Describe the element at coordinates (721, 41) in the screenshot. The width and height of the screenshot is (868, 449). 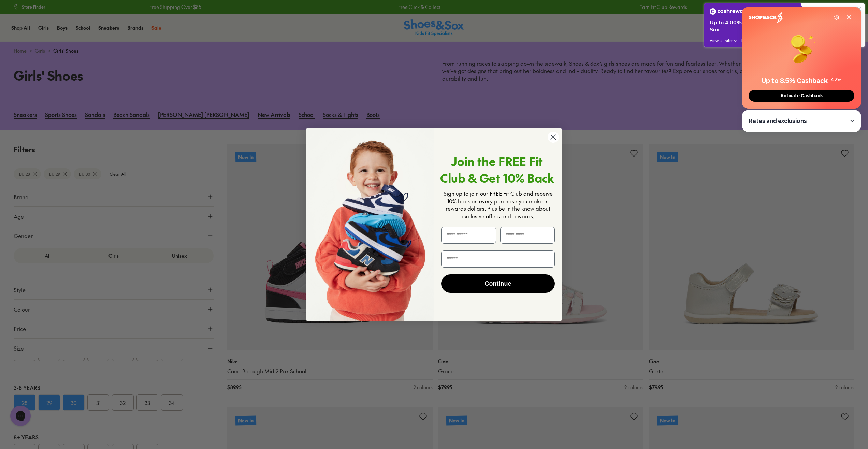
I see `span: View all rates` at that location.